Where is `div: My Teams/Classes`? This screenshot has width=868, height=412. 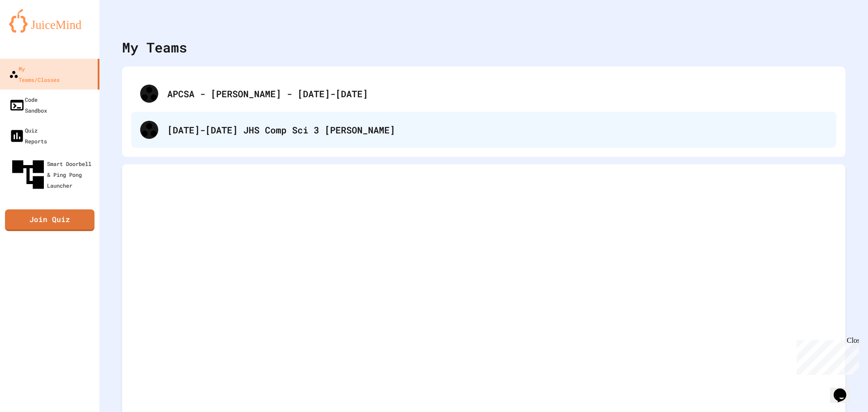 div: My Teams/Classes is located at coordinates (35, 74).